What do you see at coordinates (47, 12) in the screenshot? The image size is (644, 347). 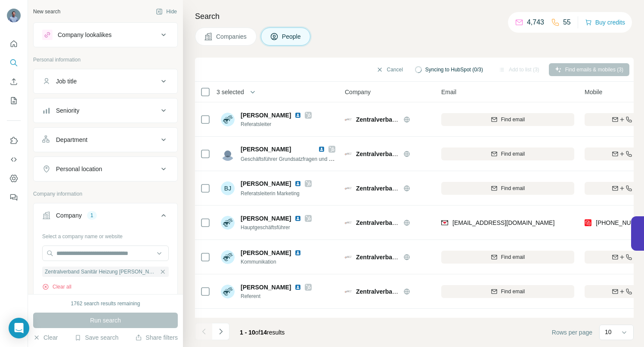 I see `div: New search` at bounding box center [47, 12].